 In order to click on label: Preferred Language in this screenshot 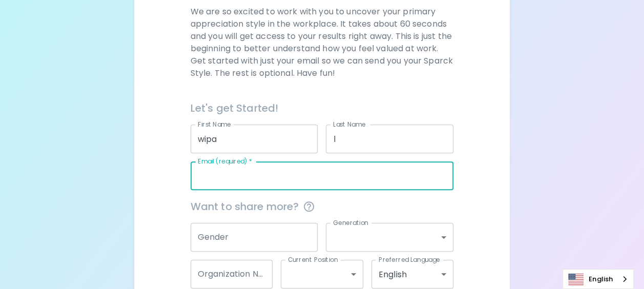, I will do `click(409, 259)`.